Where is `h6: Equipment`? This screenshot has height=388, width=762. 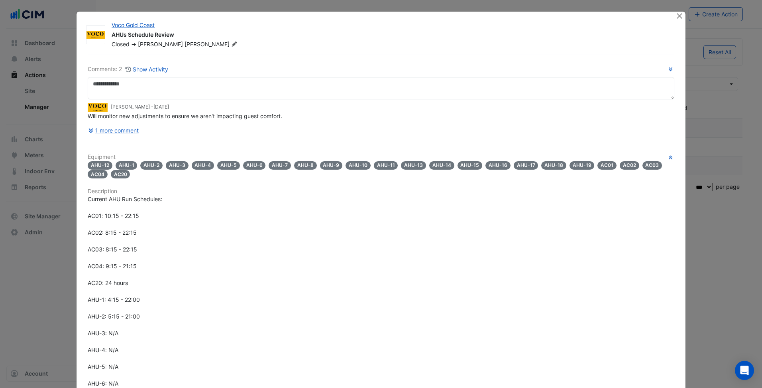
h6: Equipment is located at coordinates (381, 157).